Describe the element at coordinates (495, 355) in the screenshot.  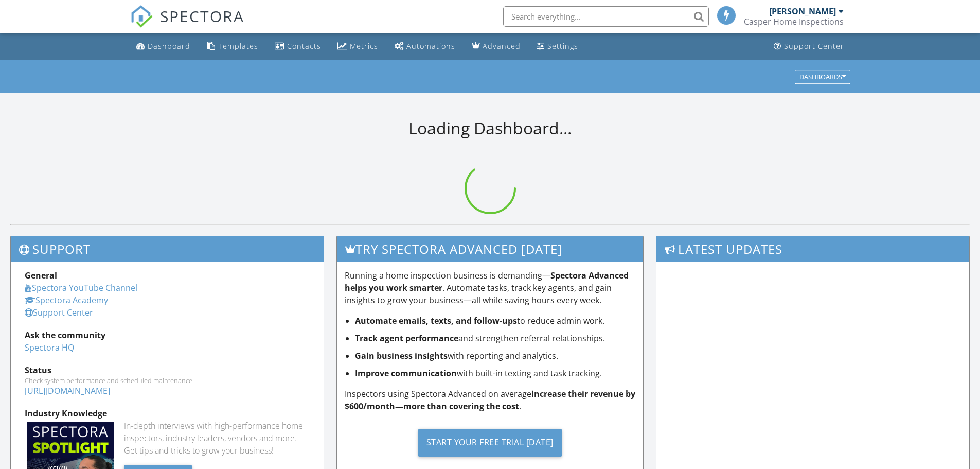
I see `li: with reporting and analytics.` at that location.